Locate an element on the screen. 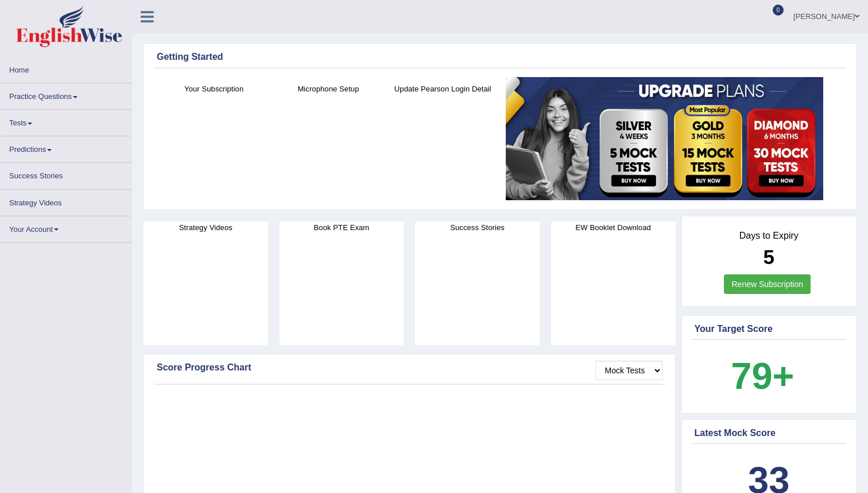 The image size is (868, 493). a: Renew Subscription is located at coordinates (768, 284).